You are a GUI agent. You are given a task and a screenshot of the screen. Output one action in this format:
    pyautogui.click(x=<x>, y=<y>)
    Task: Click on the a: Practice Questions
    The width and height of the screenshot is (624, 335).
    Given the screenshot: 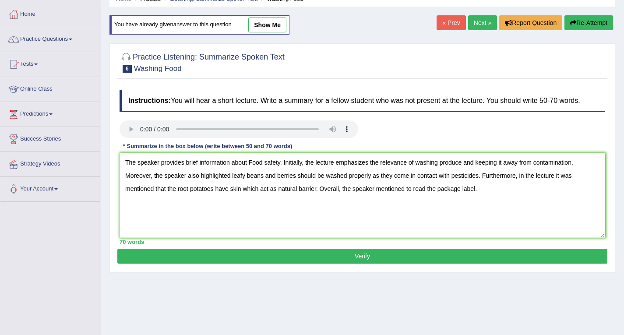 What is the action you would take?
    pyautogui.click(x=50, y=38)
    